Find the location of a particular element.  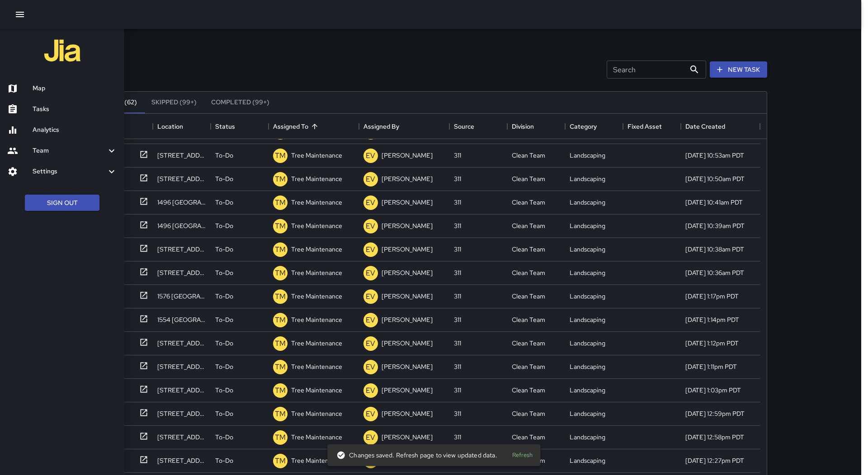

h6: Map is located at coordinates (75, 88).